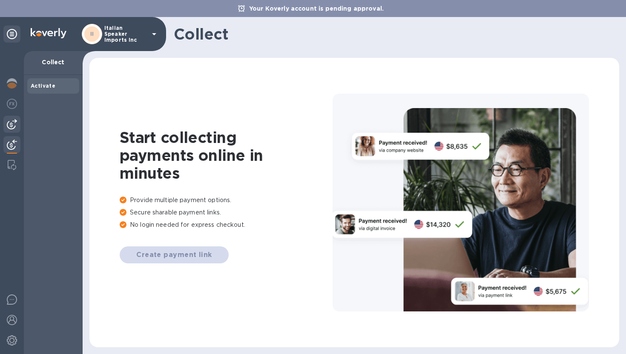 The image size is (626, 354). What do you see at coordinates (316, 9) in the screenshot?
I see `p: Your Koverly account is pending approval.` at bounding box center [316, 9].